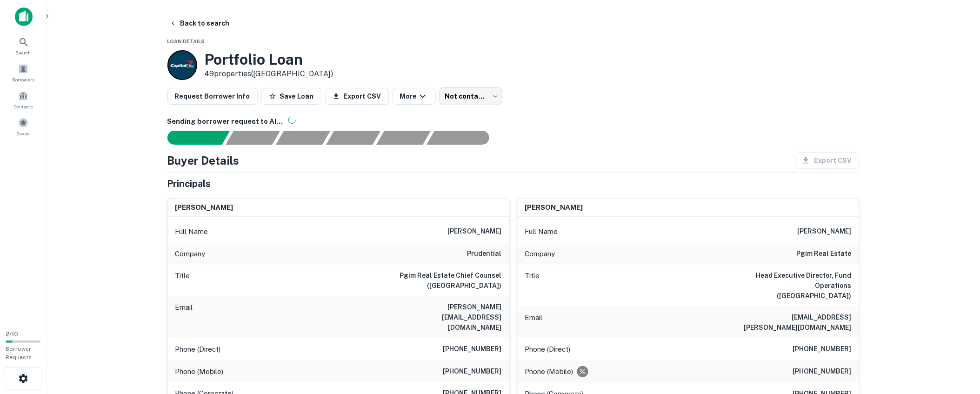 This screenshot has height=394, width=980. Describe the element at coordinates (23, 100) in the screenshot. I see `a: Contacts` at that location.